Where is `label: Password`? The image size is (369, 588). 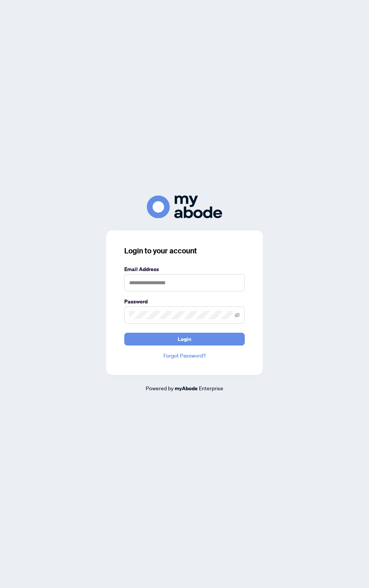
label: Password is located at coordinates (184, 302).